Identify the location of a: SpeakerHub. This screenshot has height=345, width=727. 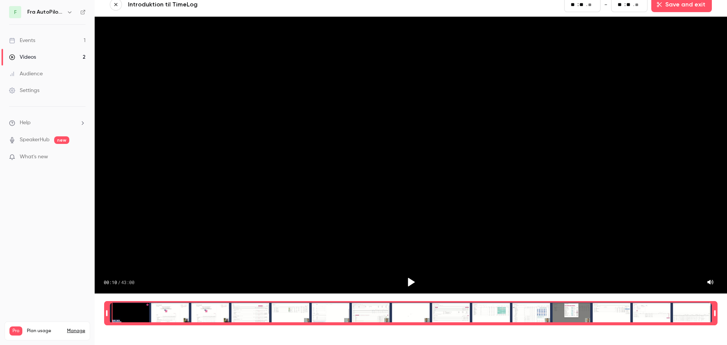
(34, 140).